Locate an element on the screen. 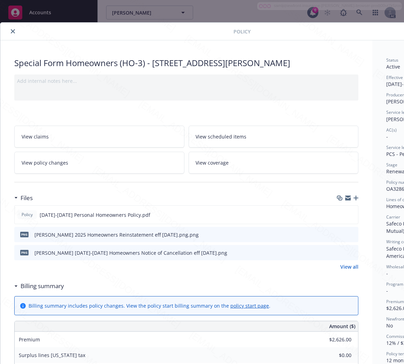 This screenshot has width=404, height=364. span: Status is located at coordinates (392, 60).